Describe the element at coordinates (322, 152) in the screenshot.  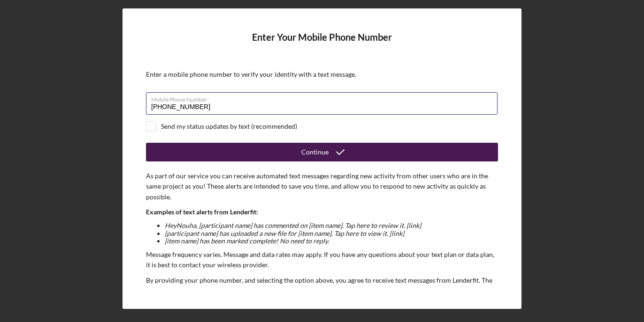
I see `button: Continue` at that location.